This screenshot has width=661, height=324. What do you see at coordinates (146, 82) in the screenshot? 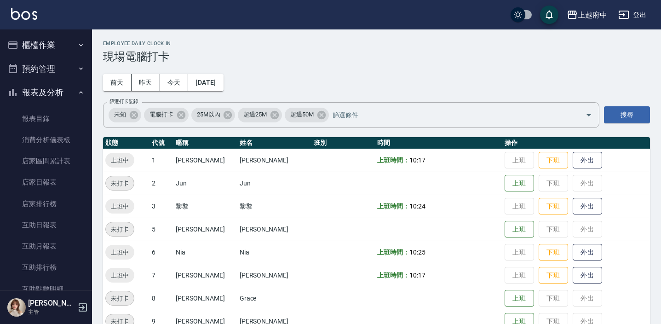
I see `button: 昨天` at bounding box center [146, 82].